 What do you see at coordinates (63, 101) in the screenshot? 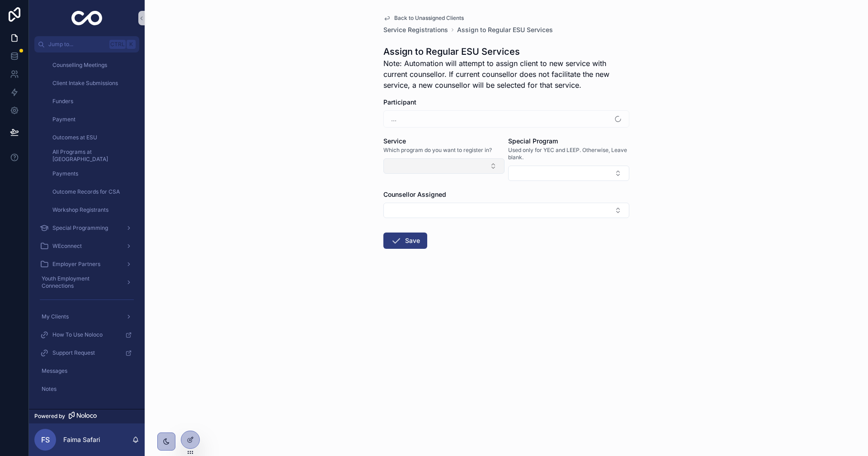
I see `span: Funders` at bounding box center [63, 101].